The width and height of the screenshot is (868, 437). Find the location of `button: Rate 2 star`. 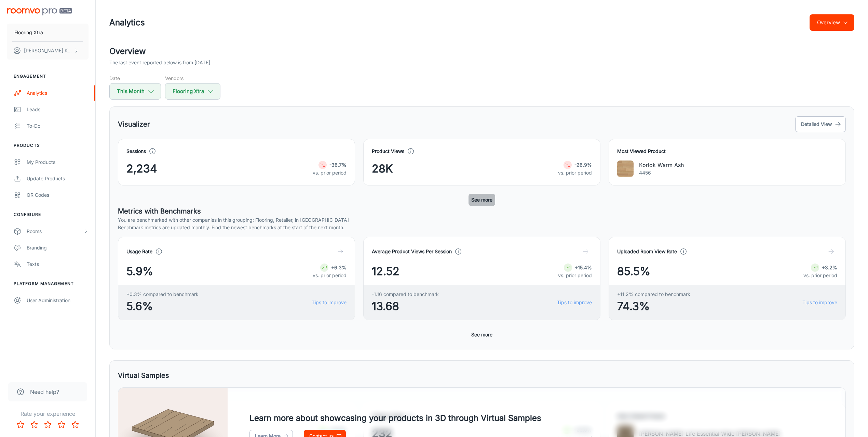

button: Rate 2 star is located at coordinates (34, 425).